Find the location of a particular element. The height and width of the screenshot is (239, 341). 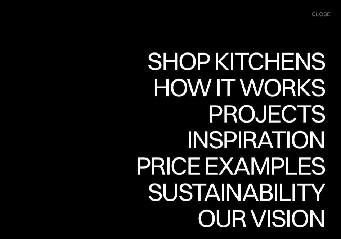

div: Shop Kitchens is located at coordinates (236, 61).